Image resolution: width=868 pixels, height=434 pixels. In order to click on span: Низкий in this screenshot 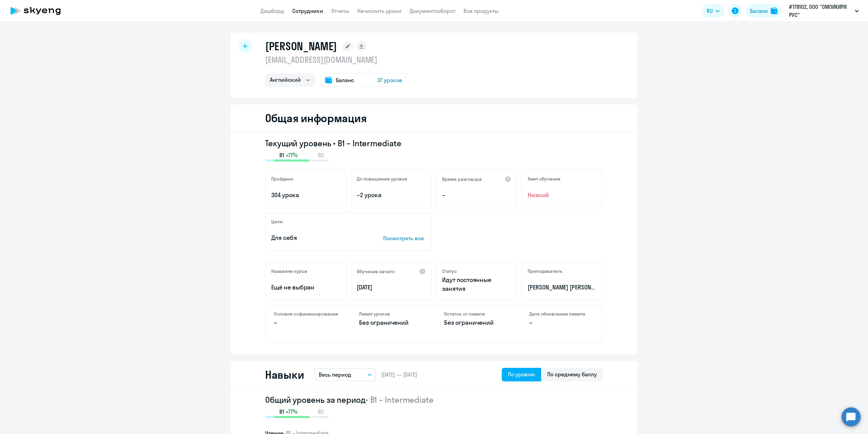, I will do `click(562, 195)`.